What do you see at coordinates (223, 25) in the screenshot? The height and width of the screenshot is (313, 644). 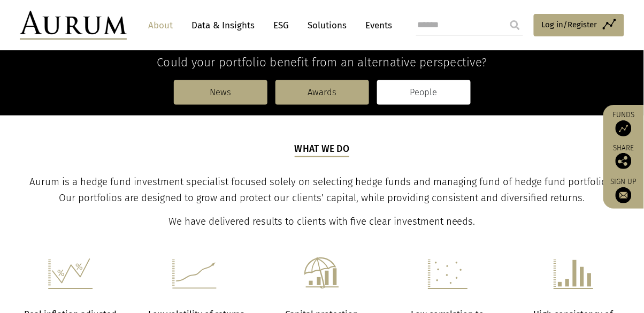 I see `a: Data & Insights` at bounding box center [223, 25].